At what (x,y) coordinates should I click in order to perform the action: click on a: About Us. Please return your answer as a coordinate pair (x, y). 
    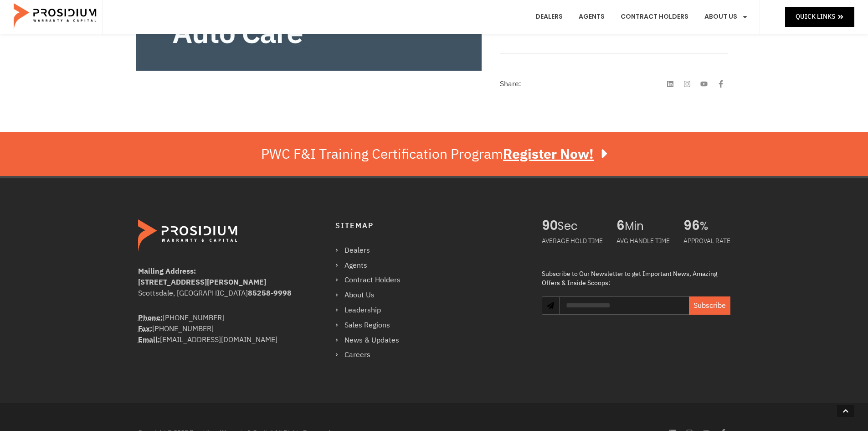
    Looking at the image, I should click on (372, 295).